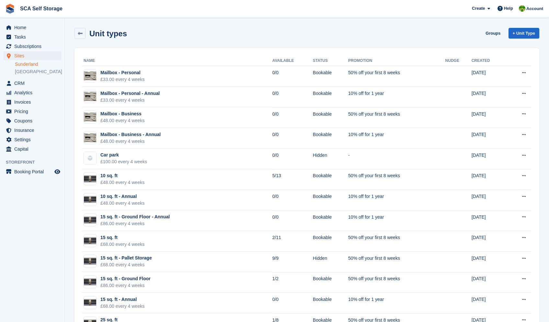 This screenshot has height=322, width=549. Describe the element at coordinates (524, 33) in the screenshot. I see `a: + Unit Type` at that location.